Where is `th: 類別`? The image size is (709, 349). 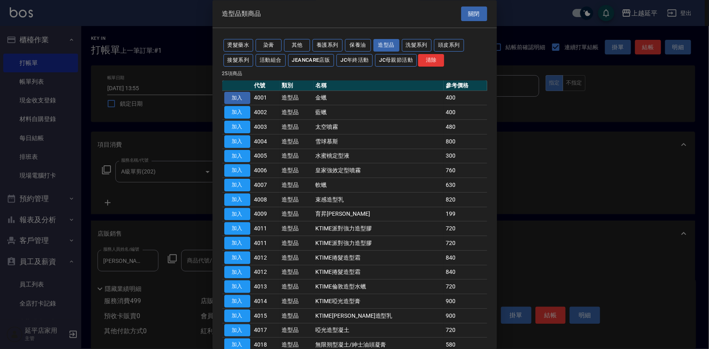
th: 類別 is located at coordinates (297, 86).